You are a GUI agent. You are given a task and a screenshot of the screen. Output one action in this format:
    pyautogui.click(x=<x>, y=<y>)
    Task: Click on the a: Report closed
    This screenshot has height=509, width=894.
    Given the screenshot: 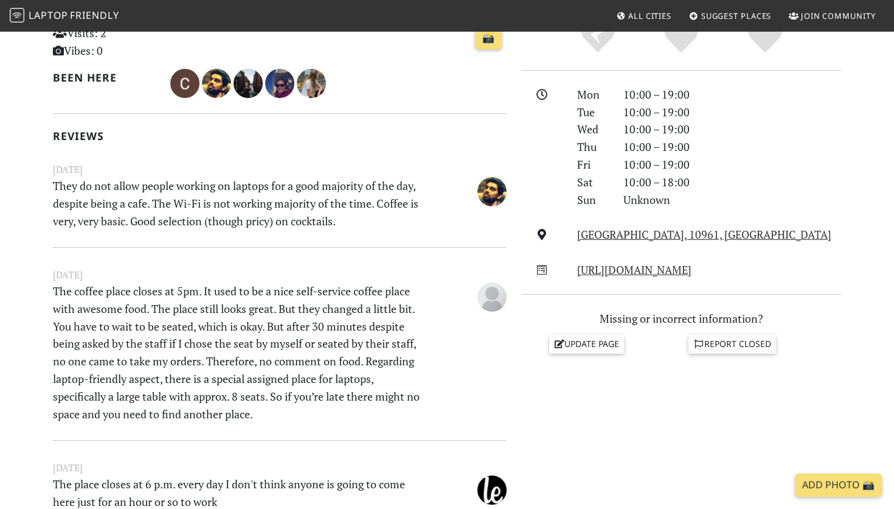 What is the action you would take?
    pyautogui.click(x=732, y=344)
    